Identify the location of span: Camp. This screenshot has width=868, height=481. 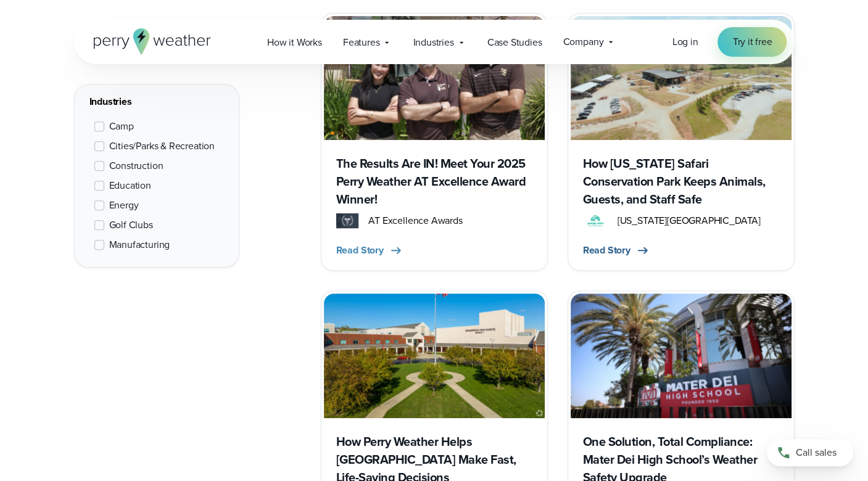
(121, 127).